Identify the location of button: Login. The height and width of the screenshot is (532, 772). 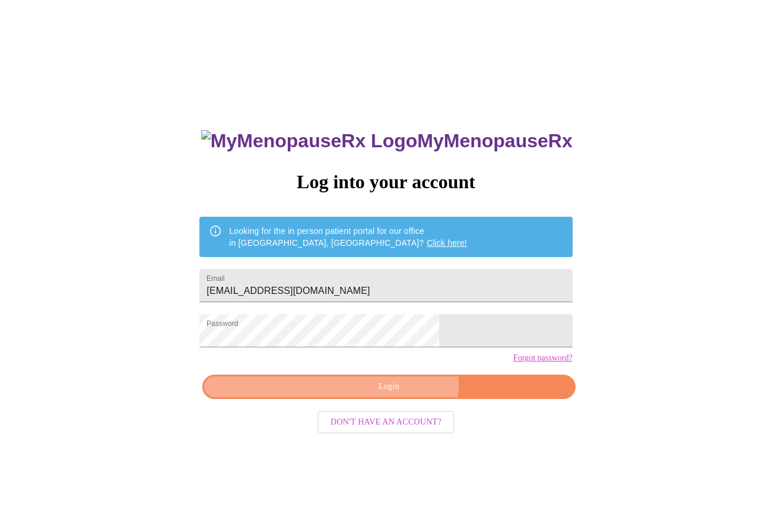
(389, 386).